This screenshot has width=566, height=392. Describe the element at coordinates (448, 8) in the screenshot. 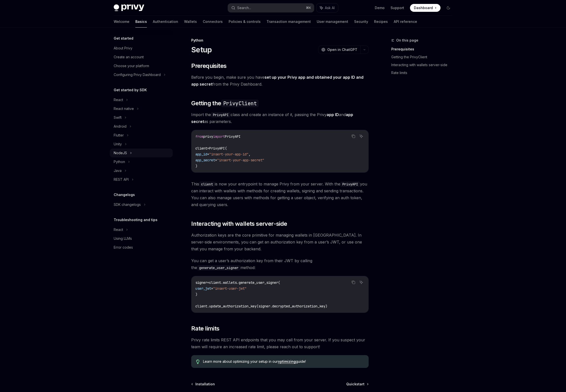

I see `button: Toggle dark mode` at that location.